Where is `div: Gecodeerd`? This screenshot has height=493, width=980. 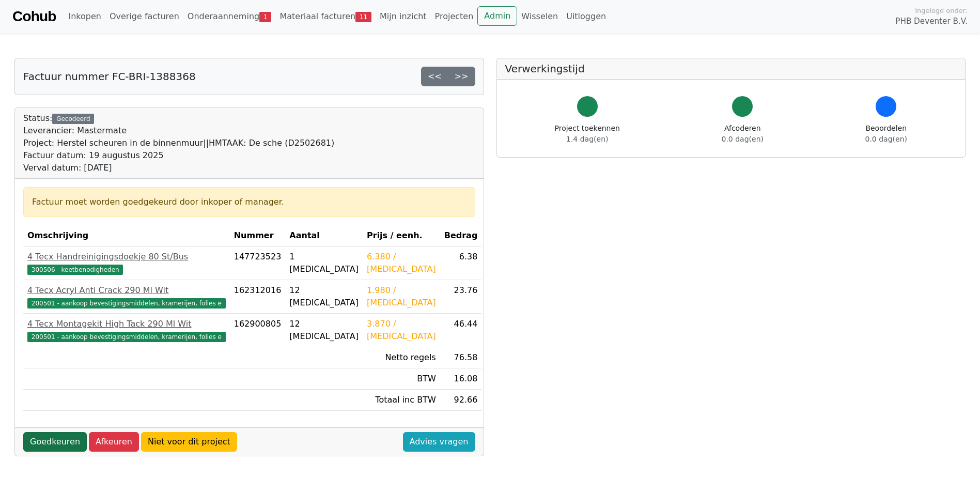 div: Gecodeerd is located at coordinates (73, 119).